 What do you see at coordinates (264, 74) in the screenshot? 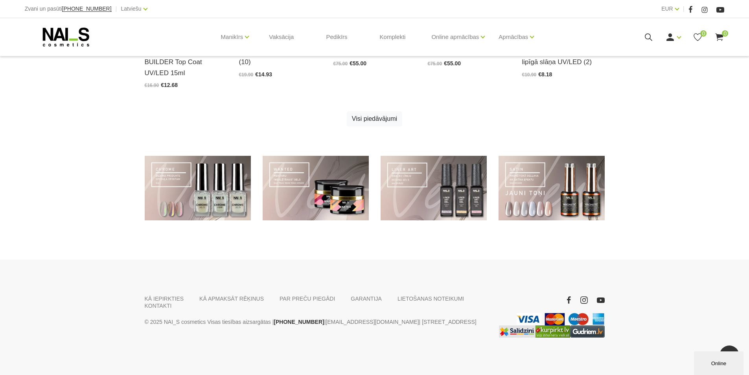
I see `span: €14.93` at bounding box center [264, 74].